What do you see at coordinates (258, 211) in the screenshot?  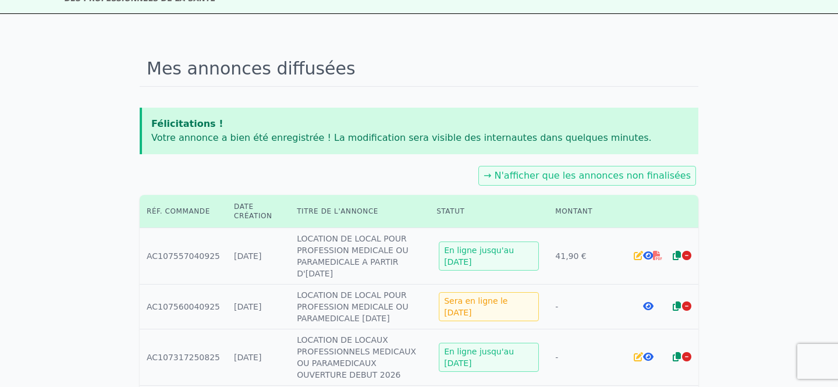 I see `th: Date création` at bounding box center [258, 211].